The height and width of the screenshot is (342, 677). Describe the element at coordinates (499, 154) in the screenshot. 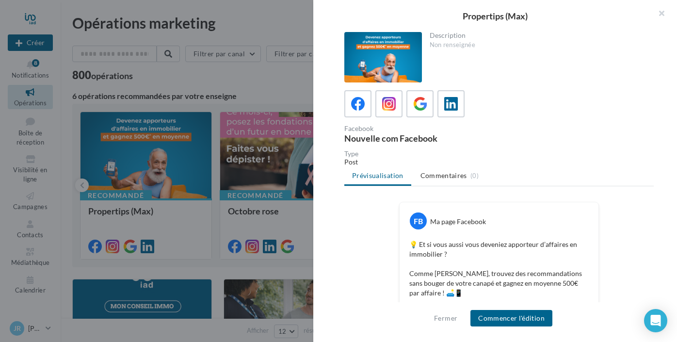

I see `div: Type` at that location.